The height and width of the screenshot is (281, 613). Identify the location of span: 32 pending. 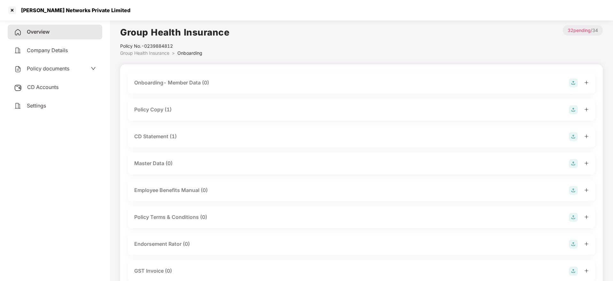
(579, 30).